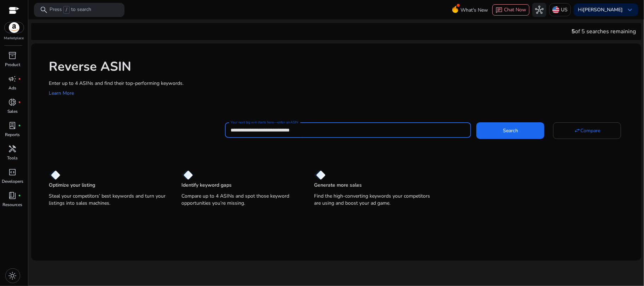  I want to click on p: Optimize your listing, so click(72, 185).